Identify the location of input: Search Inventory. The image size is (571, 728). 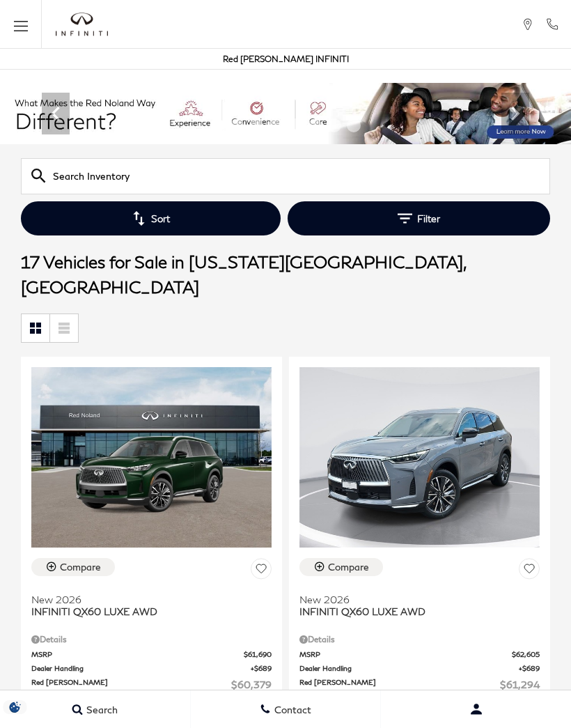
(286, 176).